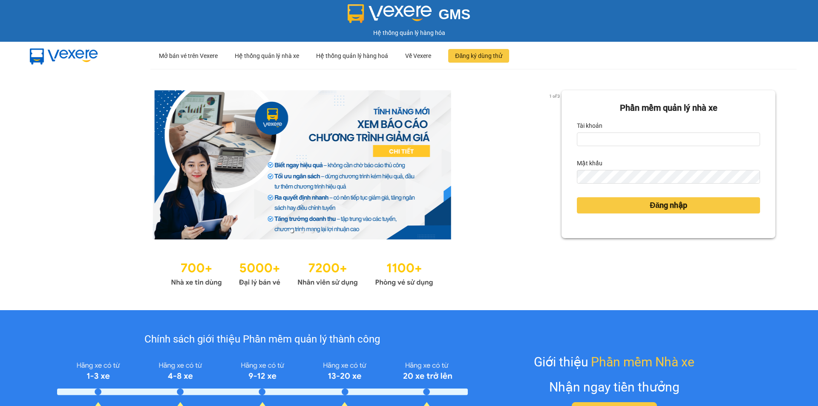 This screenshot has height=406, width=818. Describe the element at coordinates (302, 231) in the screenshot. I see `li: slide item 2` at that location.